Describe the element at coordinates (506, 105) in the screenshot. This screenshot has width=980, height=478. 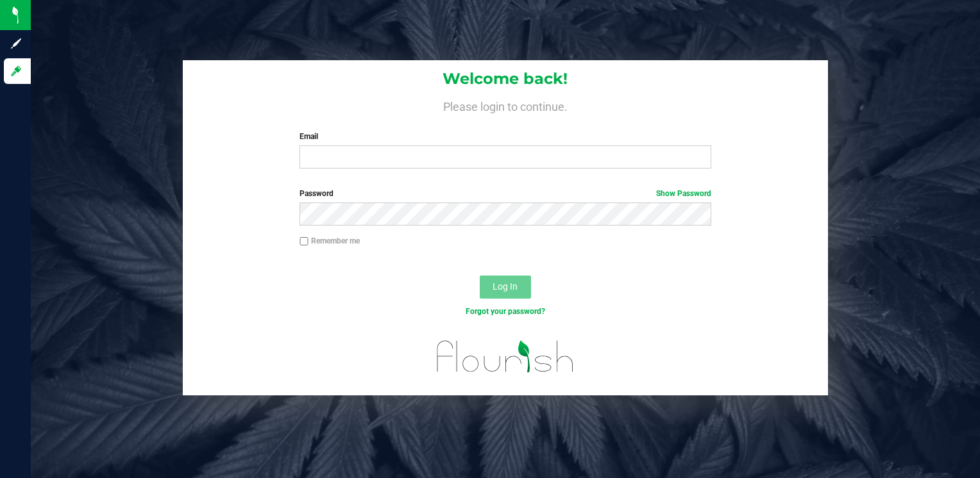
I see `h4: Please login to continue.` at that location.